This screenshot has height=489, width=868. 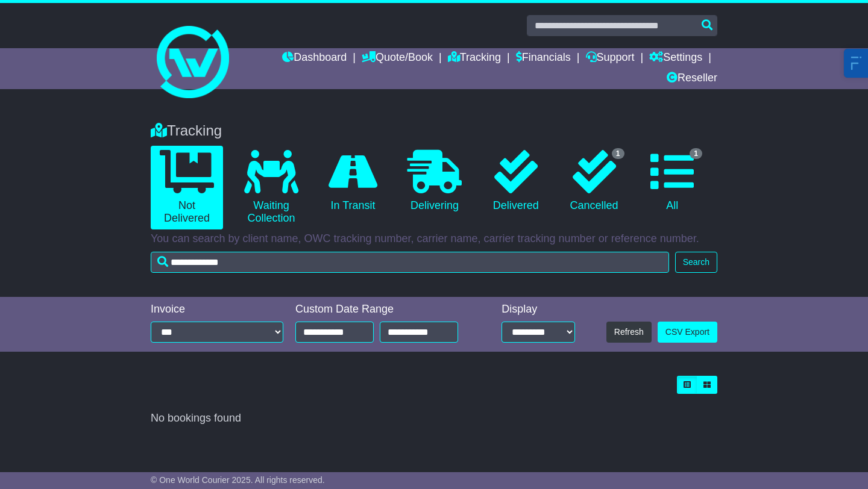 What do you see at coordinates (386, 310) in the screenshot?
I see `div: Custom Date Range` at bounding box center [386, 310].